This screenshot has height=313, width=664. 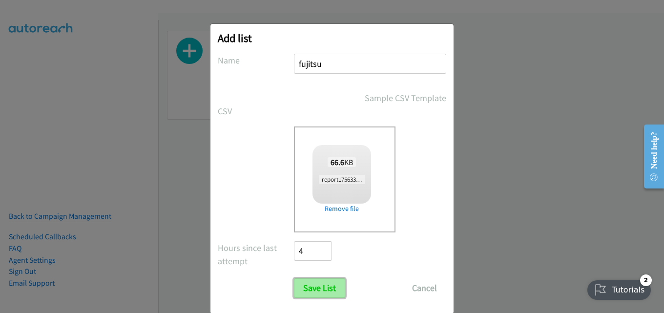 I want to click on label: Name, so click(x=256, y=60).